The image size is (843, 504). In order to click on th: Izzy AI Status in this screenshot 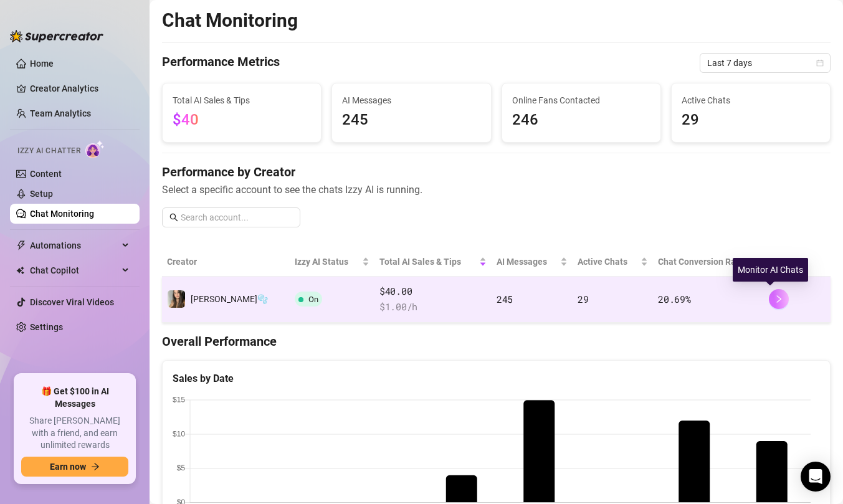, I will do `click(332, 261)`.